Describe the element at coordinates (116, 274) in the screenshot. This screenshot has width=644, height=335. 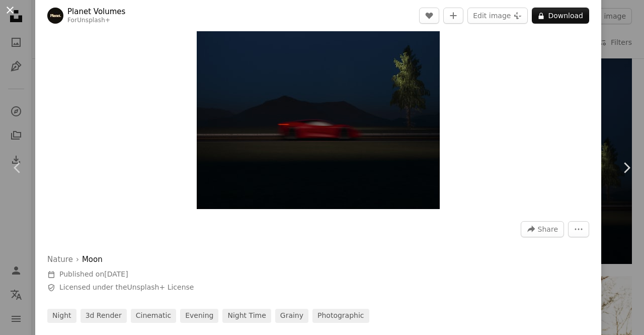
I see `time: May 13, 2025 at 11:35:19 PM GMT+7` at that location.